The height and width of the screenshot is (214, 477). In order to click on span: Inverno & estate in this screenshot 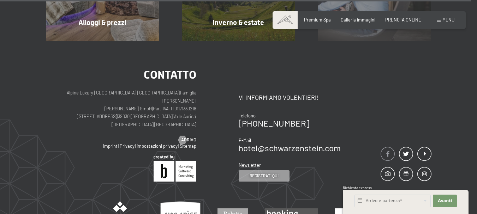, I will do `click(238, 23)`.